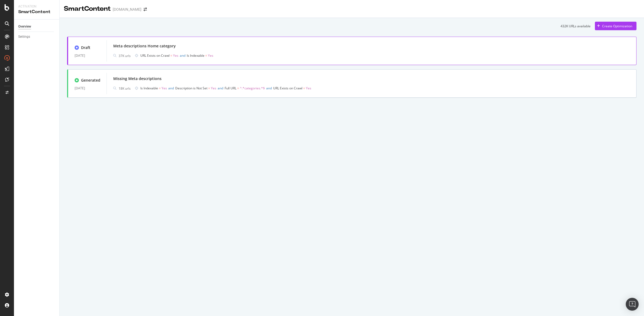 Image resolution: width=644 pixels, height=316 pixels. I want to click on div: Missing Meta descriptions, so click(137, 79).